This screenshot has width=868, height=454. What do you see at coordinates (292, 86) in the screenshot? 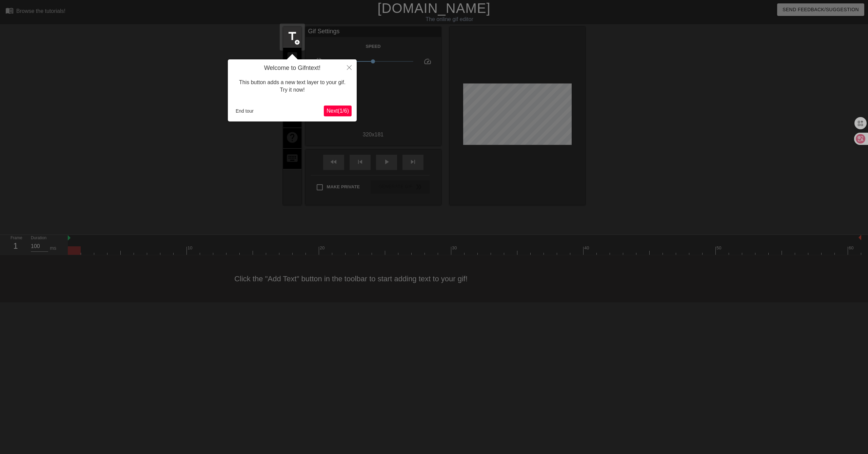
I see `div: This button adds a new text layer to your gif. Try it now!` at bounding box center [292, 86].